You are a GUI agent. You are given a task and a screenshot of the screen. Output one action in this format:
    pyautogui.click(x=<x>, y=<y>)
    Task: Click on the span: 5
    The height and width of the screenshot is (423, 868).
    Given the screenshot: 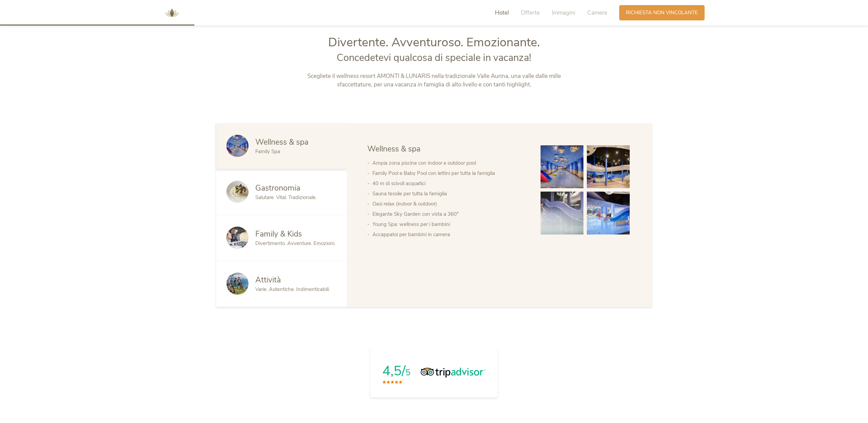 What is the action you would take?
    pyautogui.click(x=408, y=372)
    